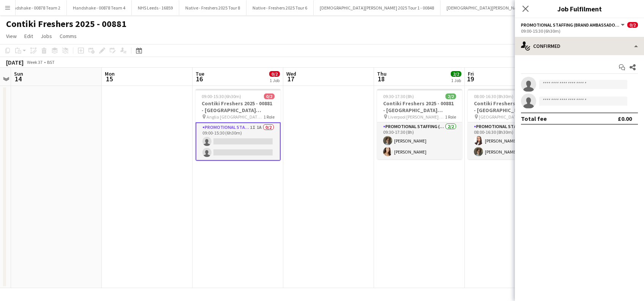  What do you see at coordinates (290, 78) in the screenshot?
I see `span: 17` at bounding box center [290, 78].